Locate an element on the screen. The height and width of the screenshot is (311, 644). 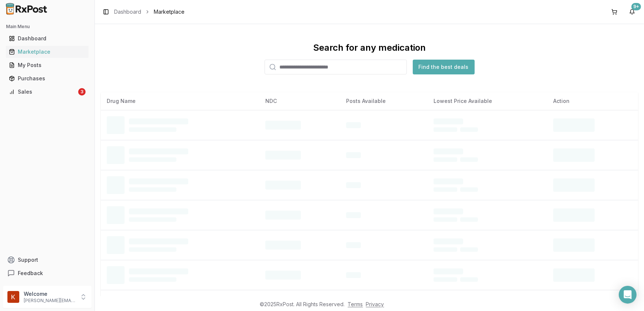
div: 9+ is located at coordinates (636, 6).